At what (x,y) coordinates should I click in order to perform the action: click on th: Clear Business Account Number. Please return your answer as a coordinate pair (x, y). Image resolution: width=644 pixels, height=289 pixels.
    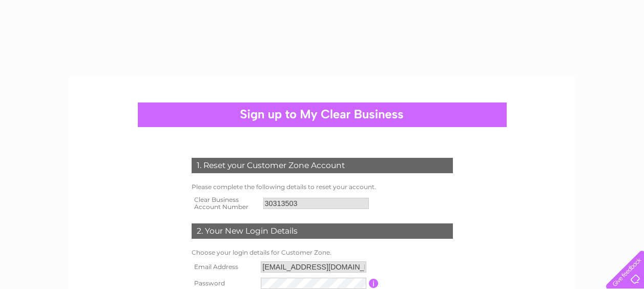
    Looking at the image, I should click on (225, 203).